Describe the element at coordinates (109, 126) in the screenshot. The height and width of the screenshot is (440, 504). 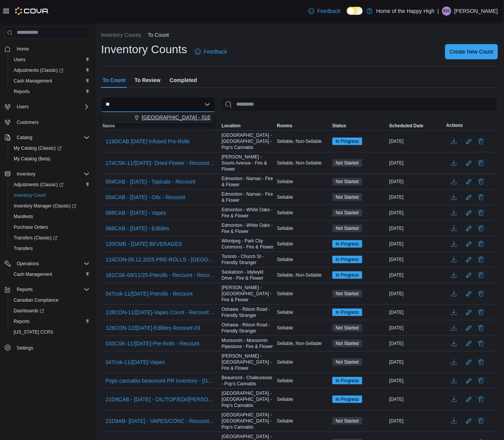
I see `span: Name` at that location.